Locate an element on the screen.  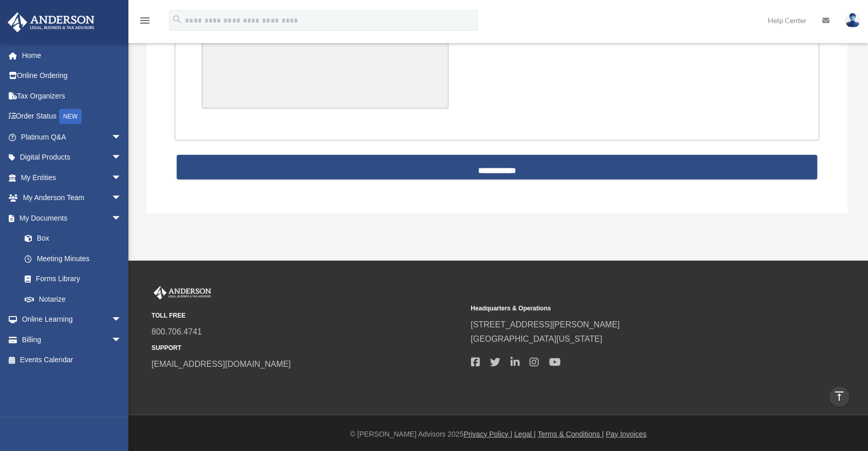
a: Box is located at coordinates (75, 239).